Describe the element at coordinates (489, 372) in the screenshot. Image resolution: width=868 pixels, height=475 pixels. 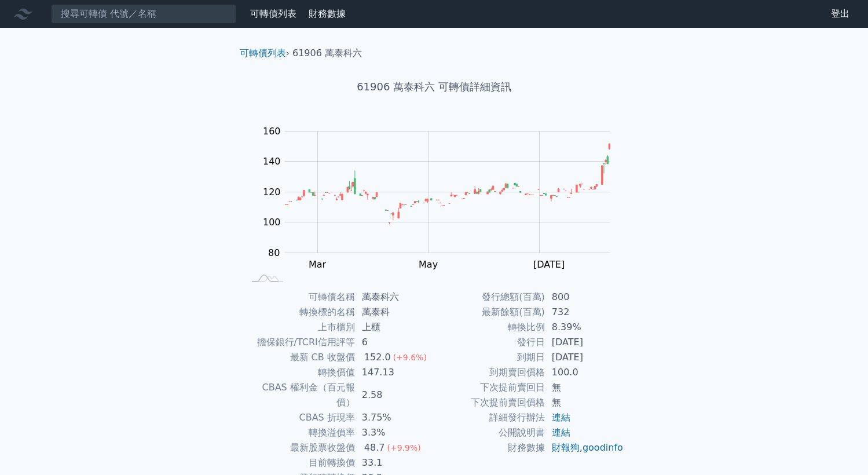
I see `td: 到期賣回價格` at that location.